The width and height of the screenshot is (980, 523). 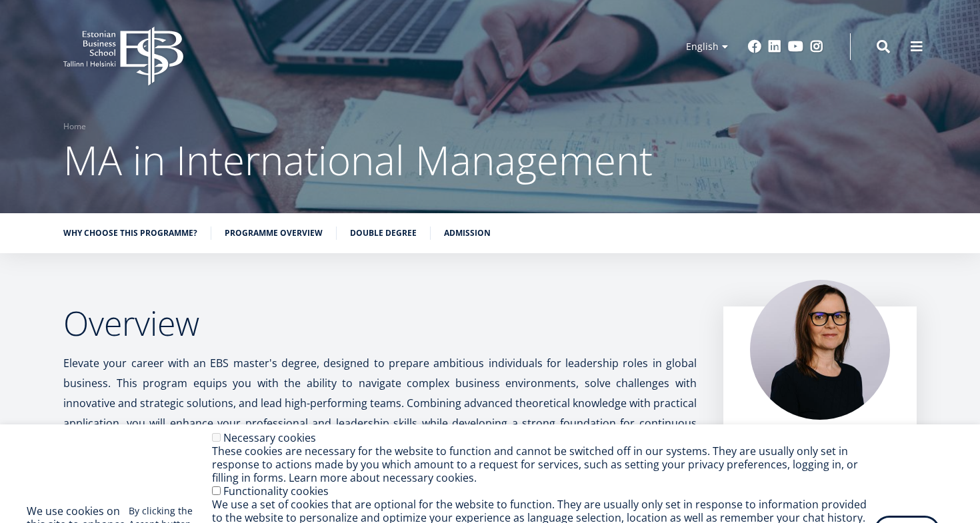 What do you see at coordinates (130, 233) in the screenshot?
I see `a: Why choose this programme?` at bounding box center [130, 233].